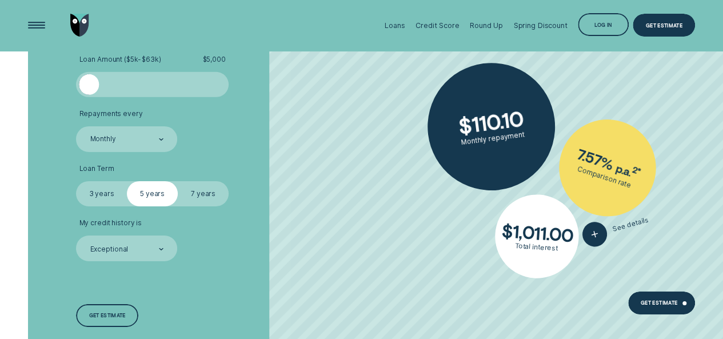 The height and width of the screenshot is (339, 723). What do you see at coordinates (616, 229) in the screenshot?
I see `button: See details` at bounding box center [616, 229].